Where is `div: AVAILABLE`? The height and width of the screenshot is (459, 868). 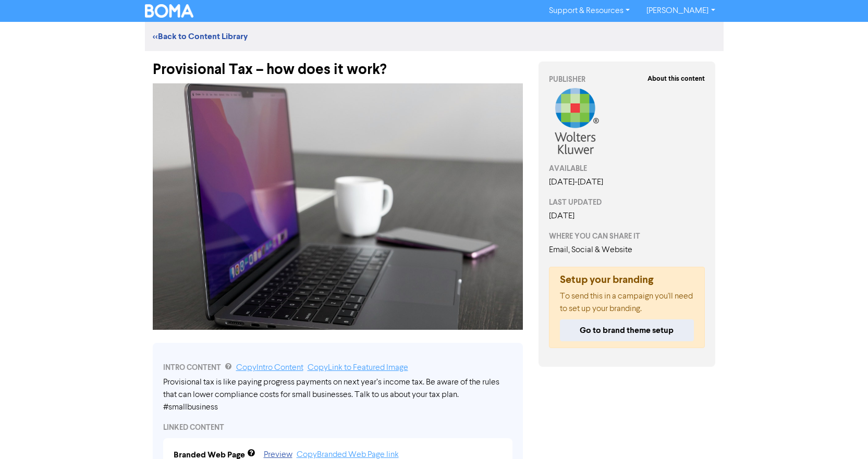 div: AVAILABLE is located at coordinates (627, 168).